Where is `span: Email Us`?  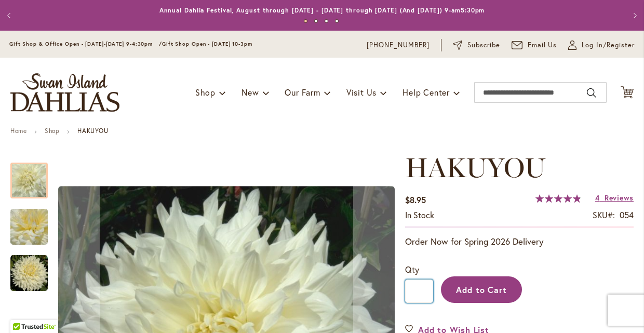 span: Email Us is located at coordinates (542, 45).